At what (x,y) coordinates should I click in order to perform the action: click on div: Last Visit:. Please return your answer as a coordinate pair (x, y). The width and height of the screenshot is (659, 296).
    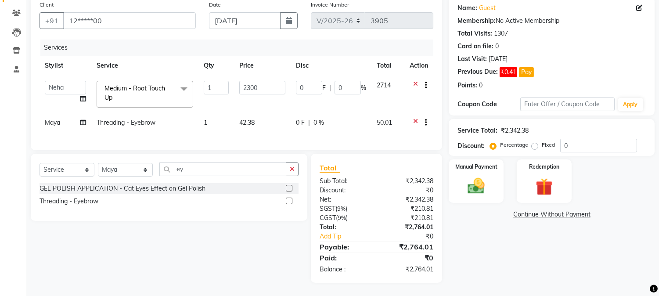
    Looking at the image, I should click on (472, 59).